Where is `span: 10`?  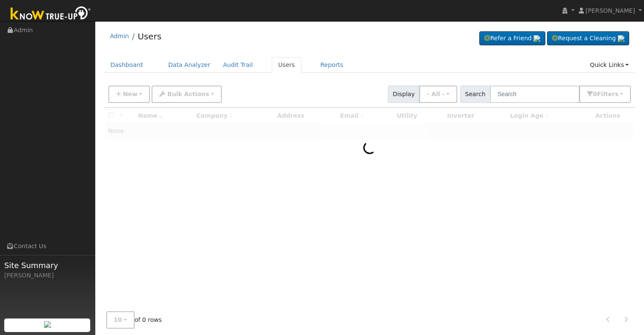
span: 10 is located at coordinates (118, 320).